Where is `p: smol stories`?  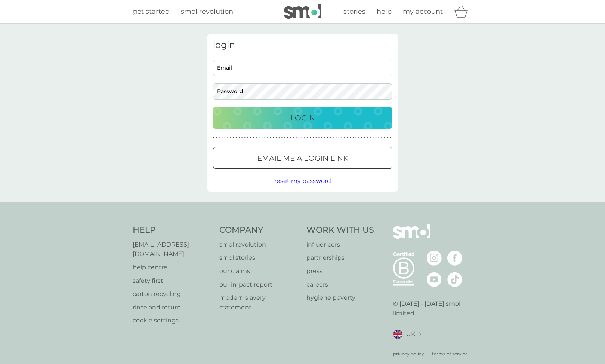
p: smol stories is located at coordinates (259, 258).